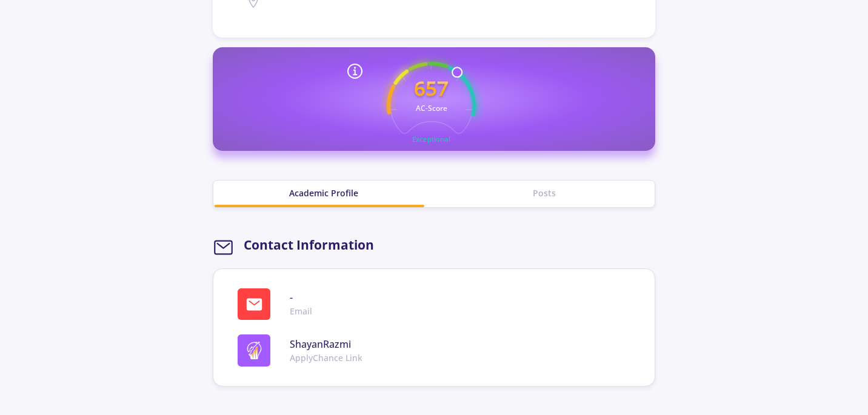 This screenshot has height=415, width=868. Describe the element at coordinates (431, 88) in the screenshot. I see `text: 657` at that location.